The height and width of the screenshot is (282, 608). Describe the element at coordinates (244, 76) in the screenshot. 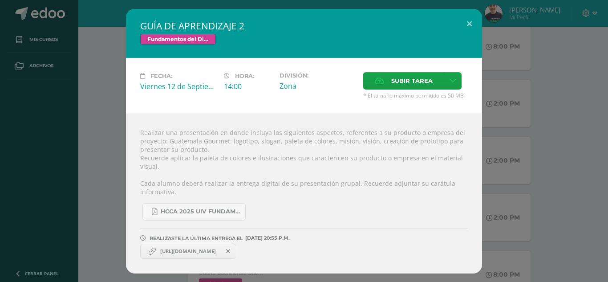

I see `span: Hora:` at that location.